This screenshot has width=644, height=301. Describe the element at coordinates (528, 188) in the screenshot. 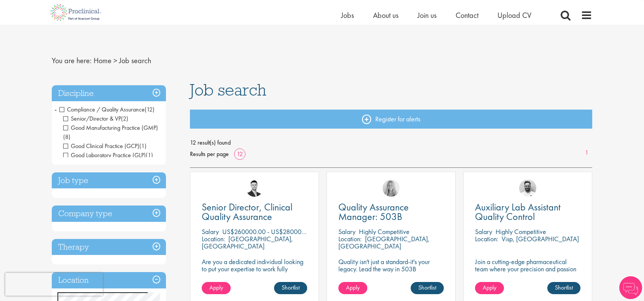

I see `a: Emile De Beer` at that location.